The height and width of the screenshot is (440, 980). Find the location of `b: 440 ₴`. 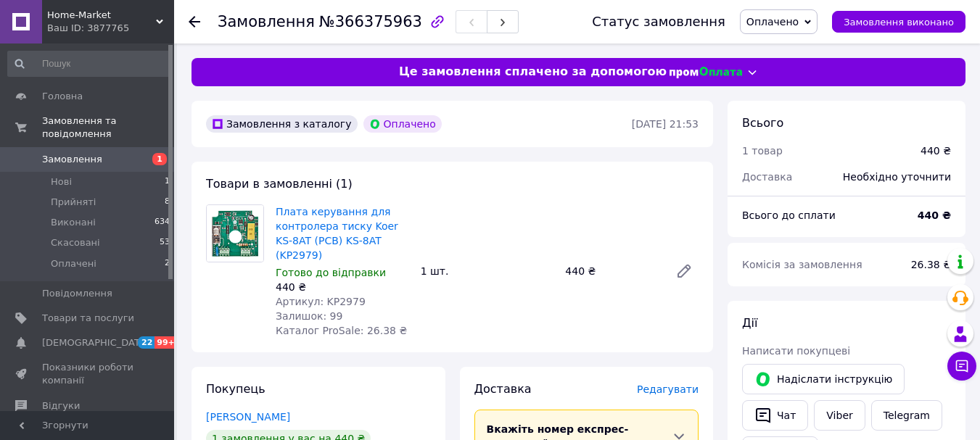

b: 440 ₴ is located at coordinates (935, 215).